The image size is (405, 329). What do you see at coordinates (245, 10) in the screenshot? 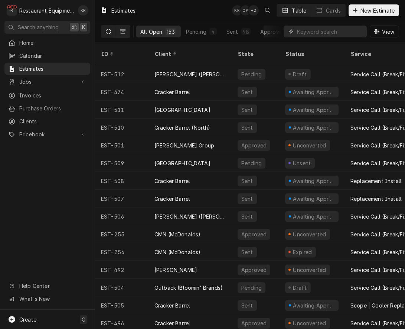
I see `div: Chrissy Adams's Avatar` at bounding box center [245, 10].